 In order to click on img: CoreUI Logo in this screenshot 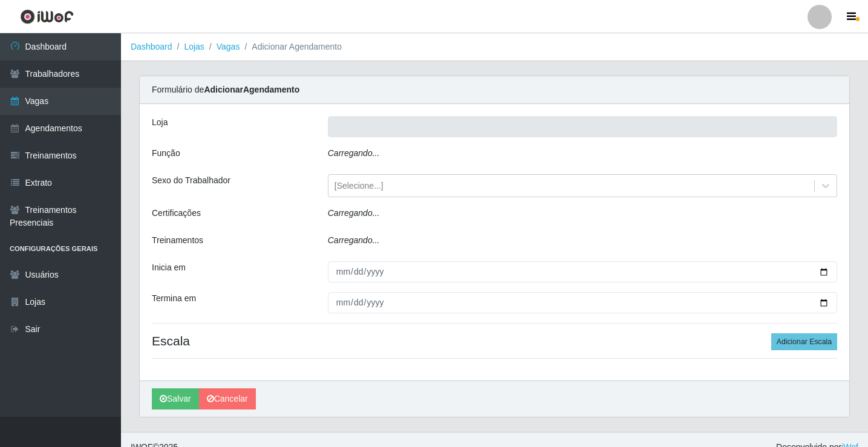, I will do `click(46, 16)`.